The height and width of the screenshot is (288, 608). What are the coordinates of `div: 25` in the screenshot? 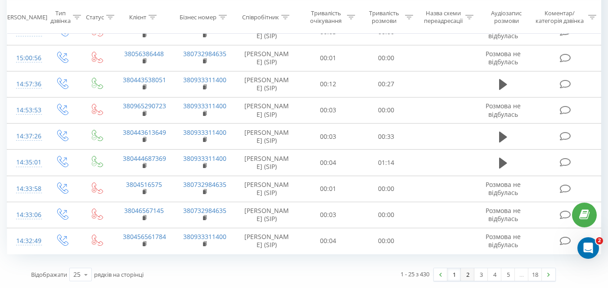 It's located at (77, 275).